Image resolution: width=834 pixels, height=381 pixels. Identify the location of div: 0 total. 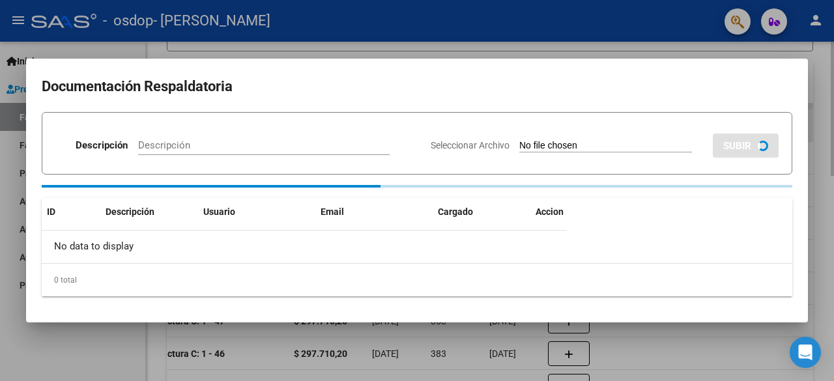
(417, 280).